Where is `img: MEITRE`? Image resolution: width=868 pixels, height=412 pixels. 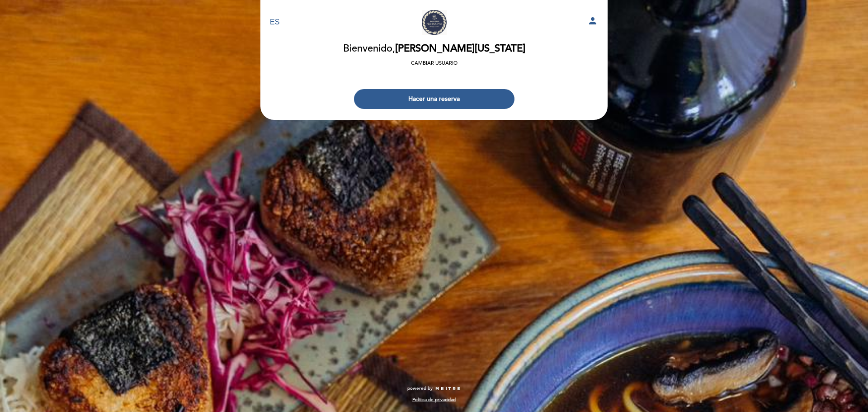 img: MEITRE is located at coordinates (448, 388).